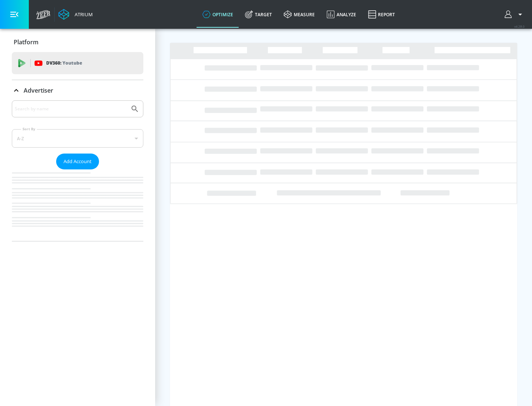 The image size is (532, 406). Describe the element at coordinates (520, 26) in the screenshot. I see `span: v 4.28.0` at that location.